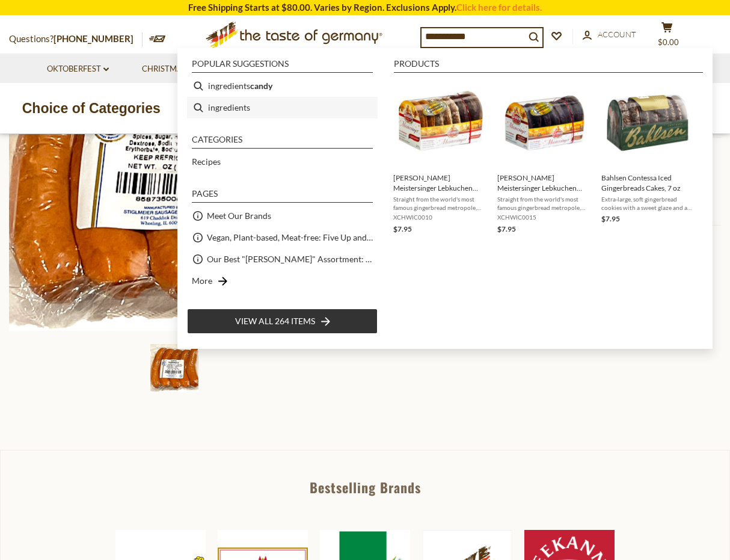  Describe the element at coordinates (500, 7) in the screenshot. I see `a: Click here for details.` at that location.